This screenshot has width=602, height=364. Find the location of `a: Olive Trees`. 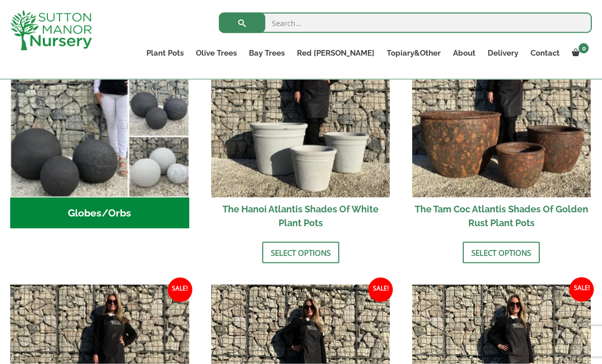

a: Olive Trees is located at coordinates (217, 53).